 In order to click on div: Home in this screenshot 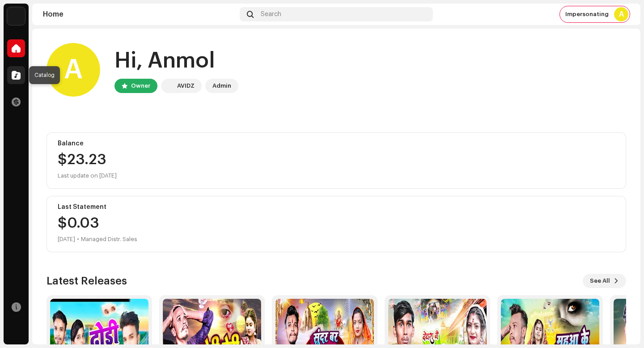, I will do `click(139, 14)`.